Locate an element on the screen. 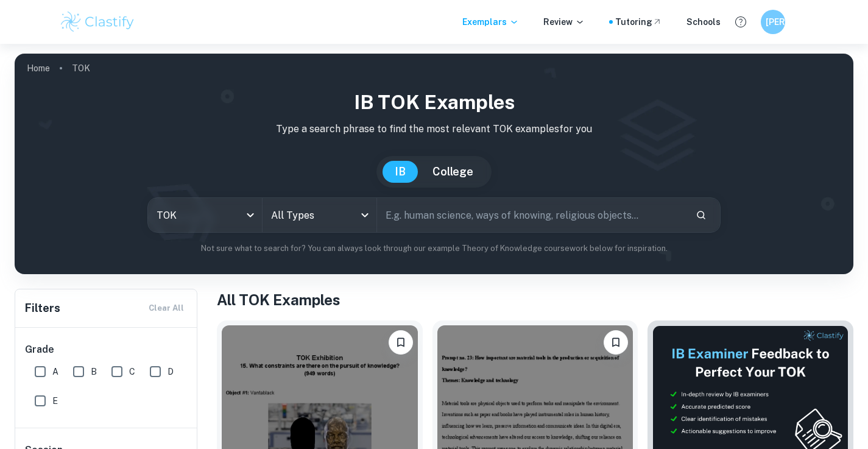 The width and height of the screenshot is (868, 449). p: Review is located at coordinates (564, 22).